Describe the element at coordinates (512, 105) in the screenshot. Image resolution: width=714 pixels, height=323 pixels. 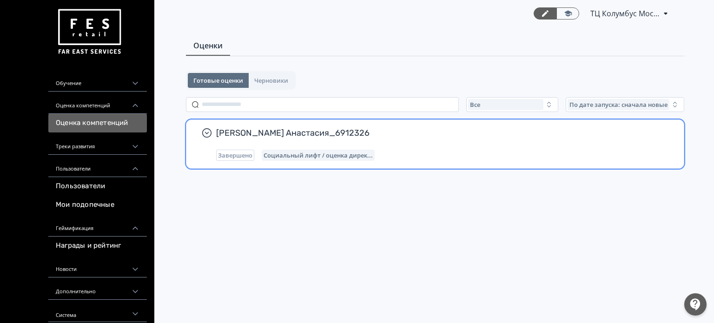
I see `button: Все` at that location.